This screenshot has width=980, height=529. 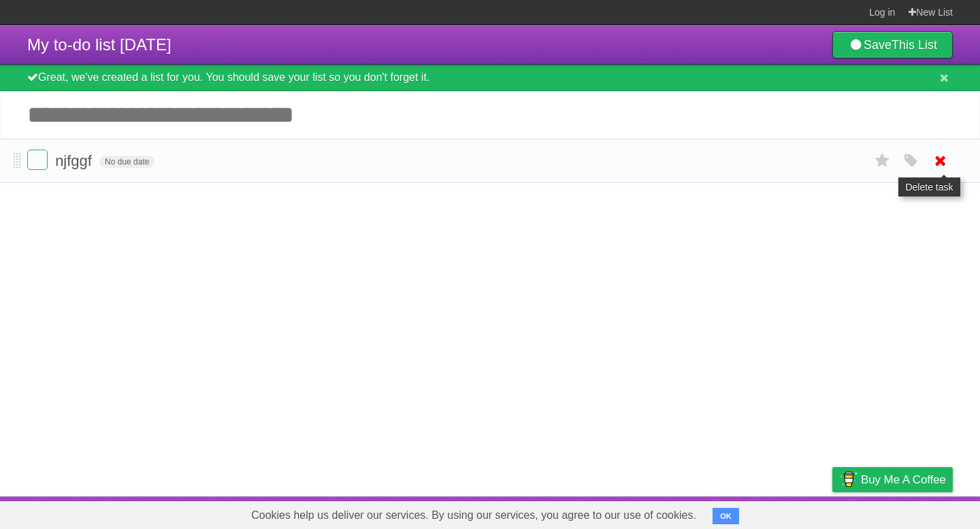 I want to click on a: SaveThis List, so click(x=892, y=45).